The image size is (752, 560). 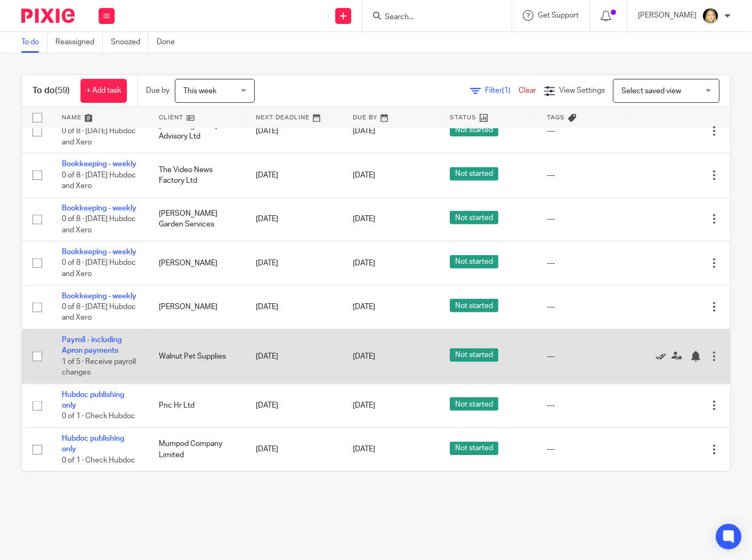 I want to click on span: (1), so click(x=506, y=90).